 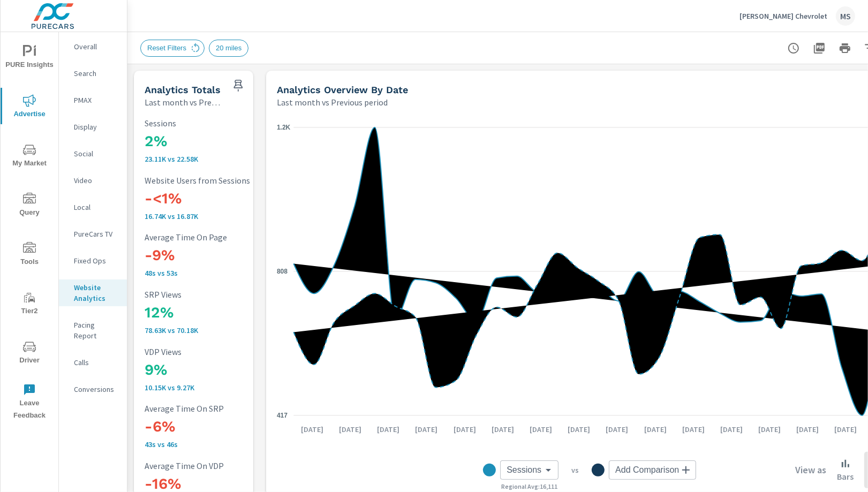 What do you see at coordinates (238, 85) in the screenshot?
I see `span: Save this to your personalized report` at bounding box center [238, 85].